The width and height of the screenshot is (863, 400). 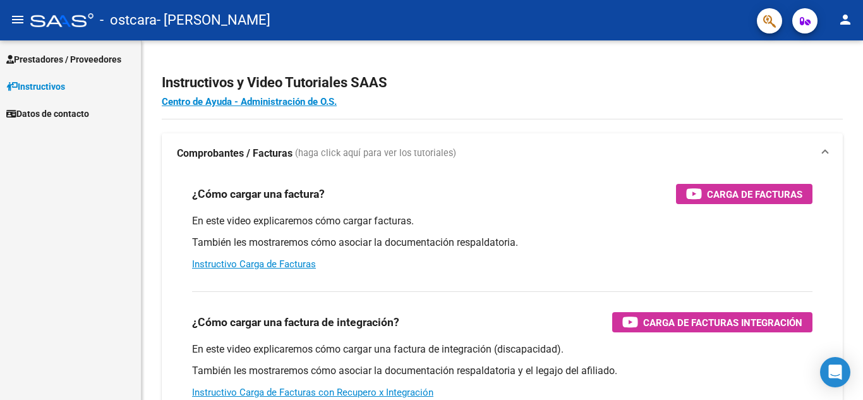 I want to click on a: Centro de Ayuda - Administración de O.S., so click(x=249, y=102).